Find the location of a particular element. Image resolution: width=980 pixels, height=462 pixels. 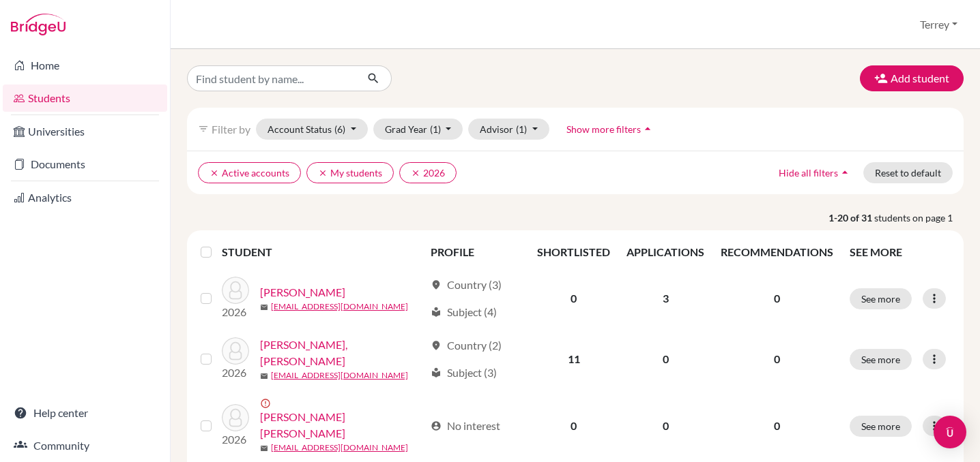

span: error_outline is located at coordinates (267, 403).